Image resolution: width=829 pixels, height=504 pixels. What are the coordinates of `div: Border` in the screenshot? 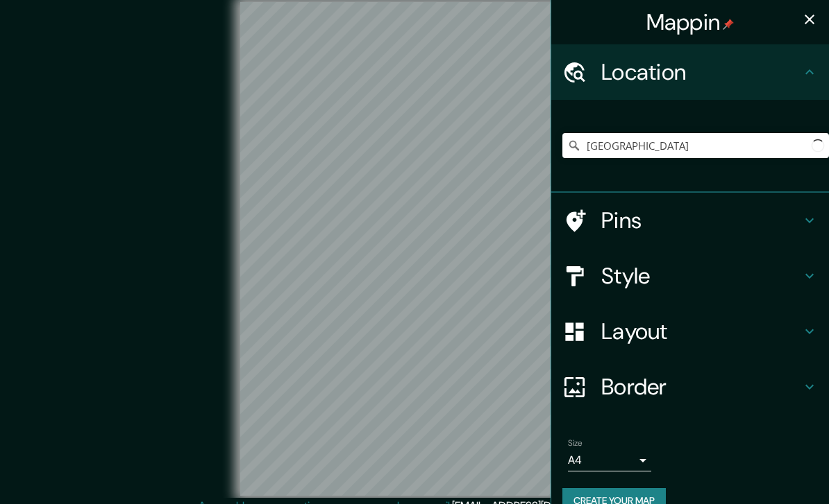 It's located at (690, 387).